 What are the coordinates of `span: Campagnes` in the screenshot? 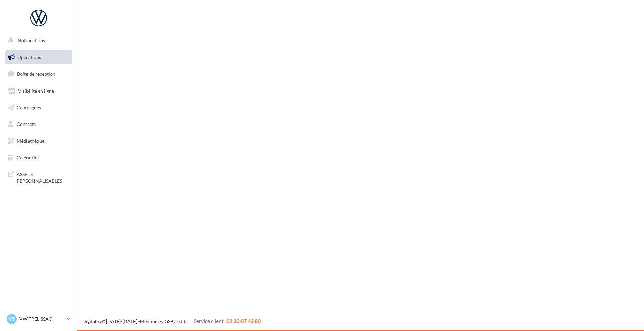 It's located at (29, 107).